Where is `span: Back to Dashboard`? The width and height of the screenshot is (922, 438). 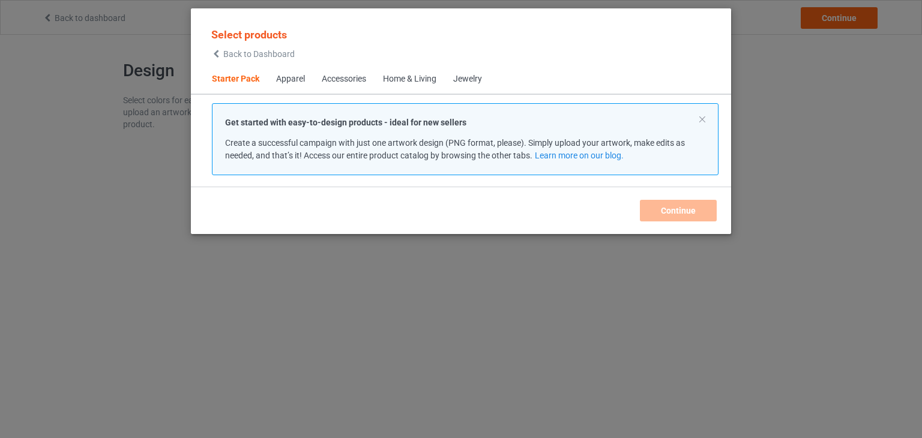
span: Back to Dashboard is located at coordinates (259, 54).